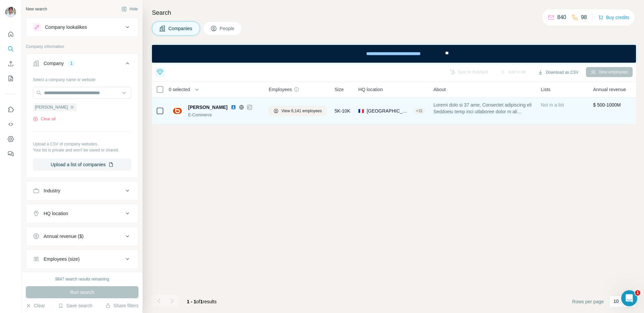 The width and height of the screenshot is (644, 313). I want to click on span: Not in a list, so click(552, 105).